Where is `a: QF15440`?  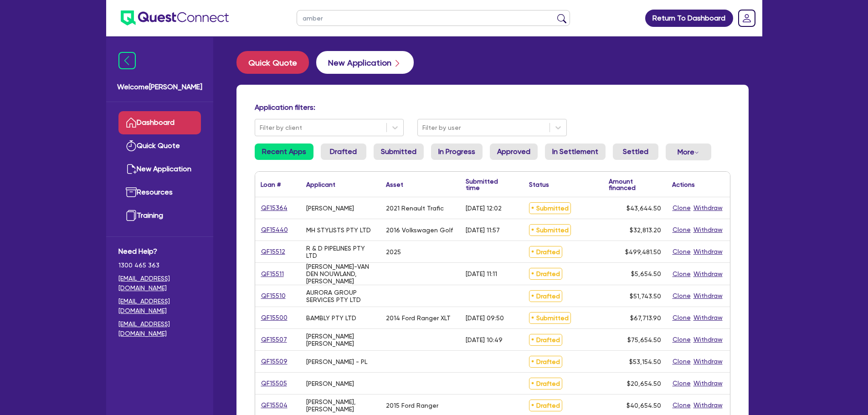
a: QF15440 is located at coordinates (275, 230).